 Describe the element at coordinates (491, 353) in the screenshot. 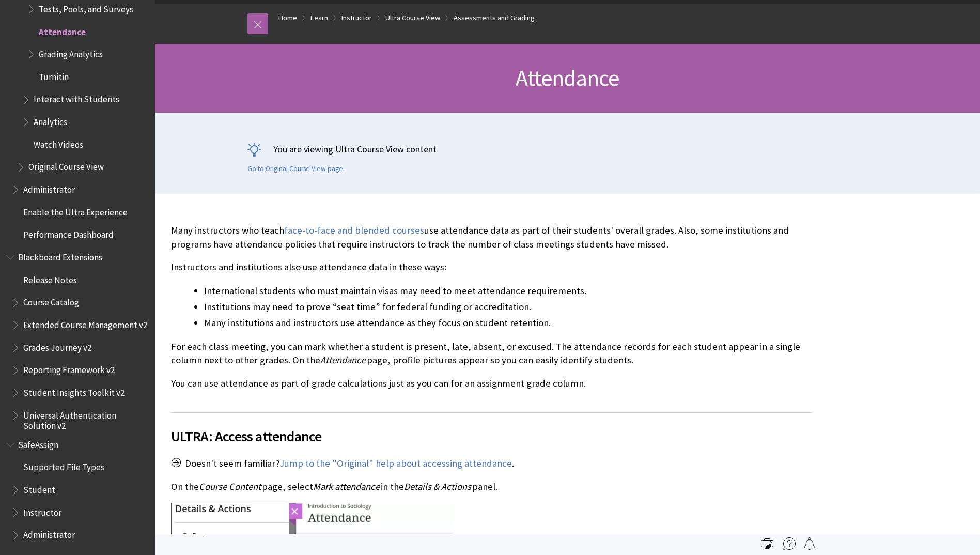

I see `p: For each class meeting, you can mark whether a student is present, late, absent, or excused. The ...` at that location.